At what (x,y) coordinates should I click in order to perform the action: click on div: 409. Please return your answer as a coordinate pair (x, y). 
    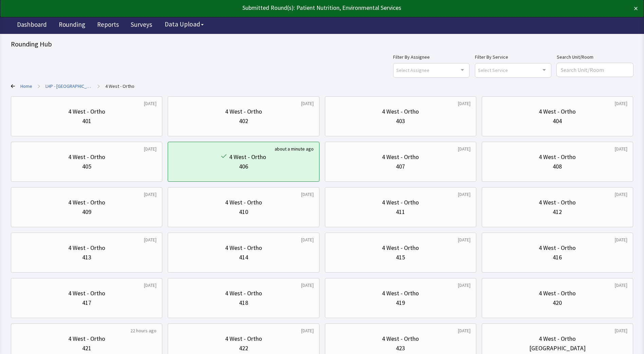
    Looking at the image, I should click on (86, 212).